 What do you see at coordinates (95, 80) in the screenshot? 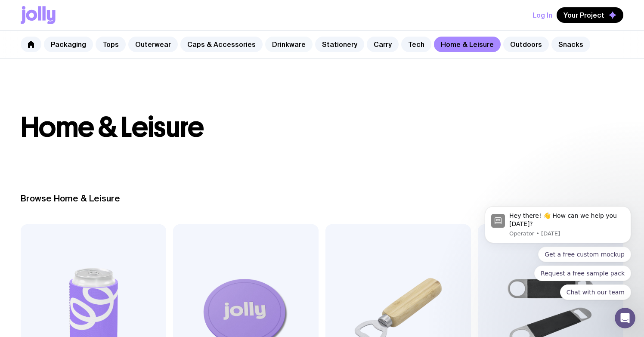
I see `div: Message content` at bounding box center [95, 80].